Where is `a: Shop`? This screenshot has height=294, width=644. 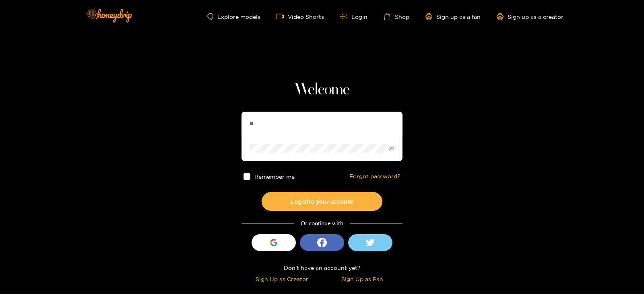
a: Shop is located at coordinates (396, 16).